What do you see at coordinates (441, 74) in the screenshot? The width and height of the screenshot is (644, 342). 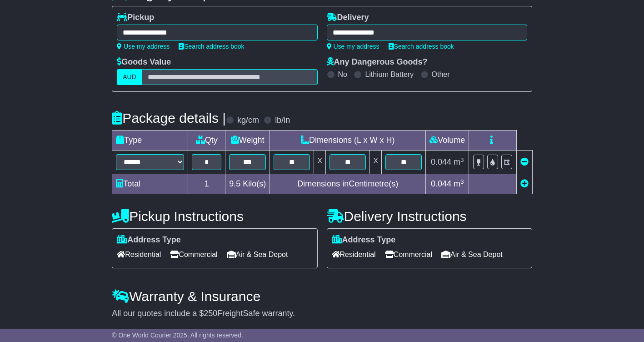 I see `label: Other` at bounding box center [441, 74].